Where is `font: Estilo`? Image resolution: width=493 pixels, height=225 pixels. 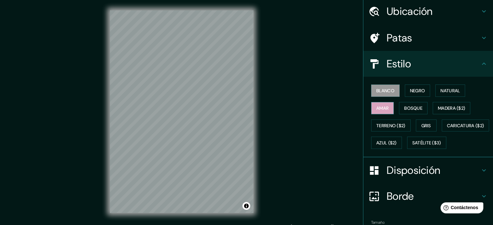
font: Estilo is located at coordinates (399, 64).